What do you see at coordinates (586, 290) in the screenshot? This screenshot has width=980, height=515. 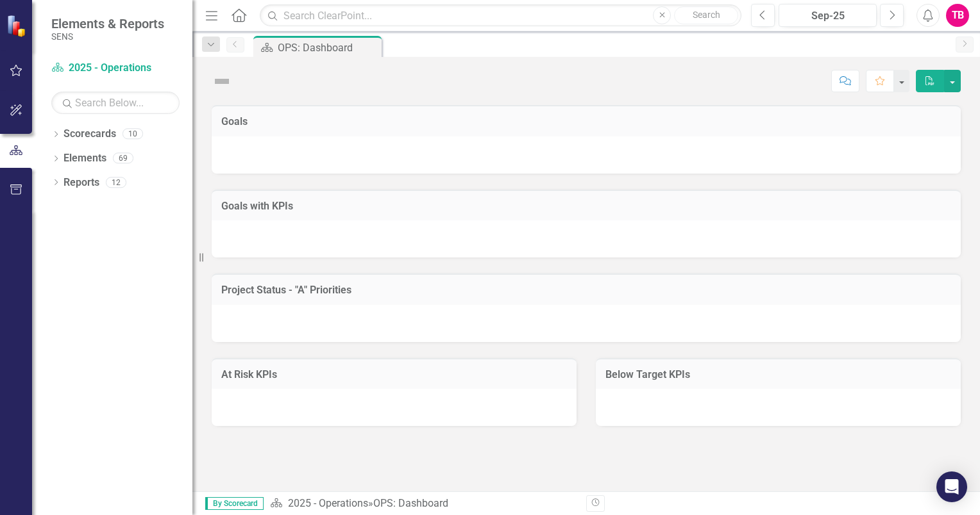 I see `h3: Project Status - "A" Priorities` at bounding box center [586, 290].